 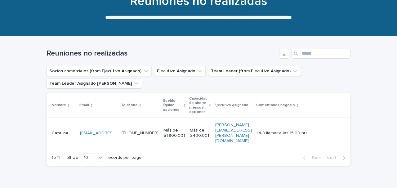 I want to click on input: Search, so click(x=321, y=54).